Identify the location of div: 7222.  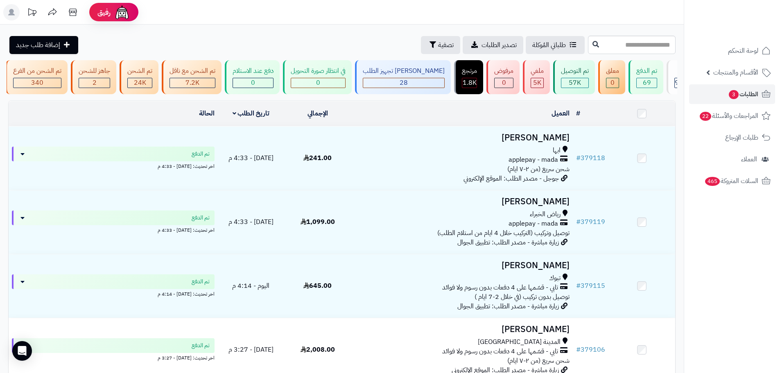
(193, 83).